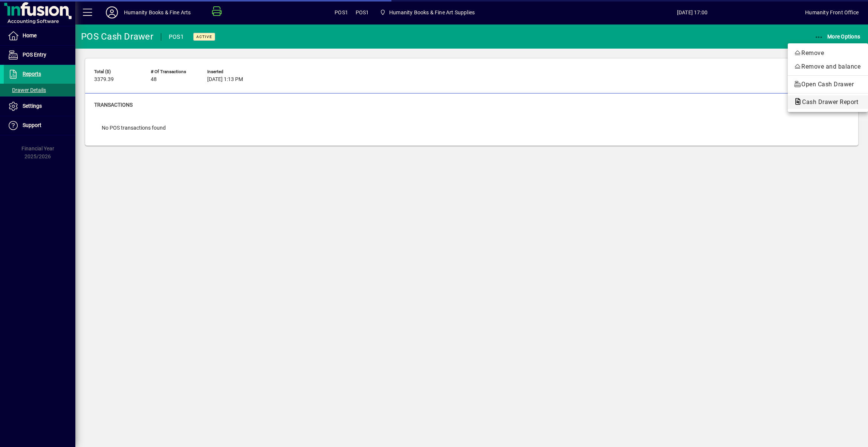 The height and width of the screenshot is (447, 868). Describe the element at coordinates (828, 84) in the screenshot. I see `button: Open Cash Drawer` at that location.